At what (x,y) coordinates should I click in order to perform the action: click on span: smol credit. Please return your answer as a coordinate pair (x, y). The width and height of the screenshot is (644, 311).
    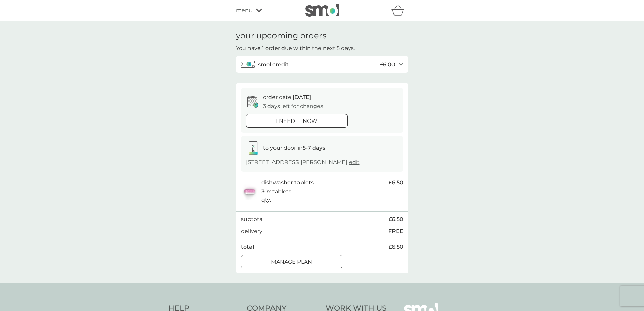
    Looking at the image, I should click on (273, 65).